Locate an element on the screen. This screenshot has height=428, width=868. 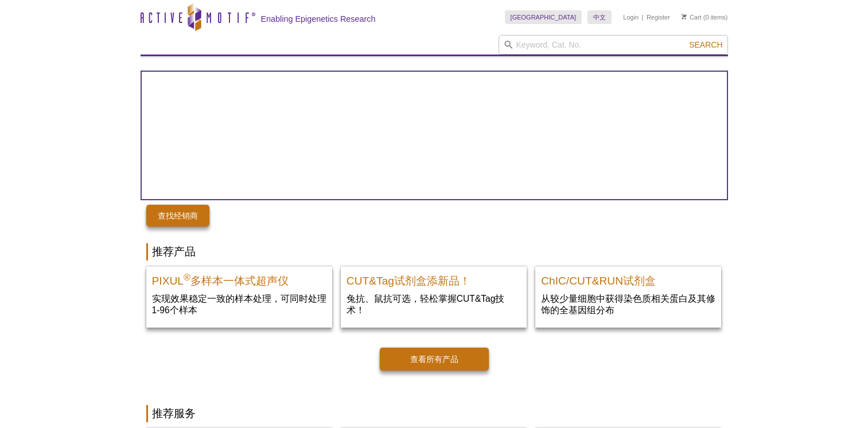
span: Search is located at coordinates (706, 44).